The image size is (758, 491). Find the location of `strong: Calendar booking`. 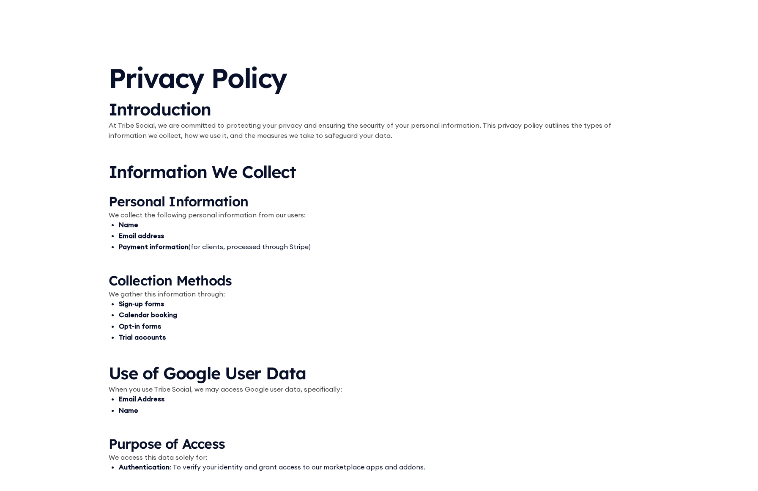

strong: Calendar booking is located at coordinates (148, 314).